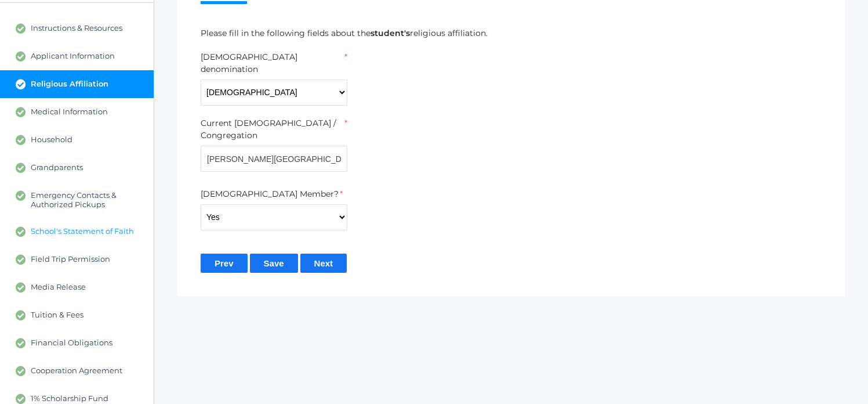  I want to click on p: Please fill in the following fields about the religious affiliation., so click(511, 34).